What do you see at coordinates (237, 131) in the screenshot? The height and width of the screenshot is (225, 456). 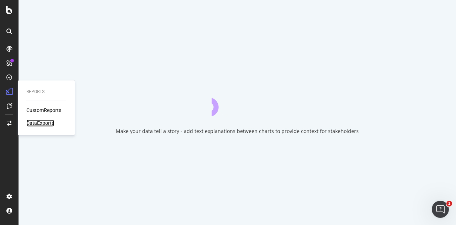 I see `div: Make your data tell a story - add text explanations between charts to provide context for stakeho...` at bounding box center [237, 131].